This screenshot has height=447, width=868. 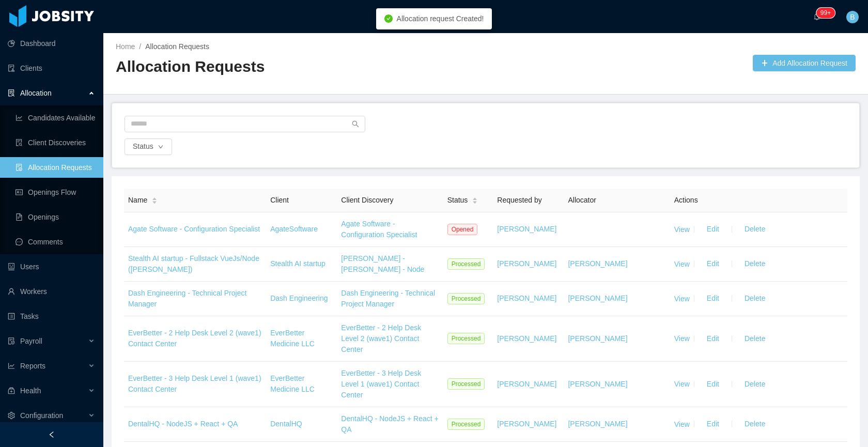 I want to click on span: Allocation, so click(x=36, y=93).